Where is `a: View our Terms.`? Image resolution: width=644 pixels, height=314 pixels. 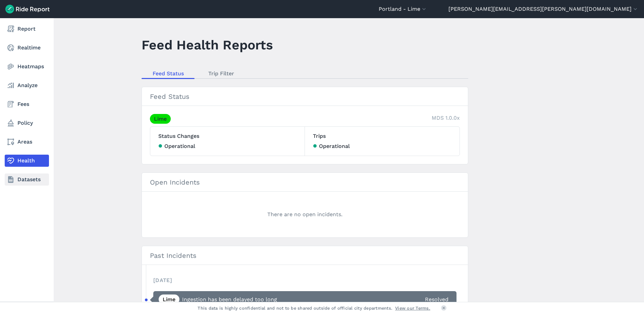 a: View our Terms. is located at coordinates (413, 307).